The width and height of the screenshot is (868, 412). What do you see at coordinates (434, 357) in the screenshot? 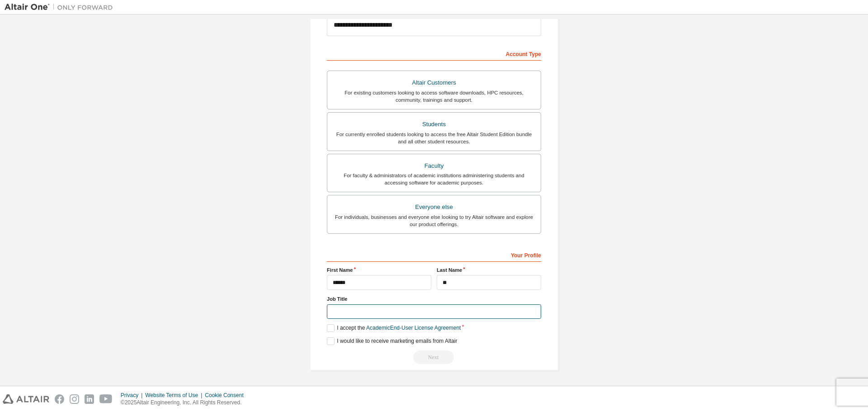
I see `div: Read and acccept EULA to continue` at bounding box center [434, 357].